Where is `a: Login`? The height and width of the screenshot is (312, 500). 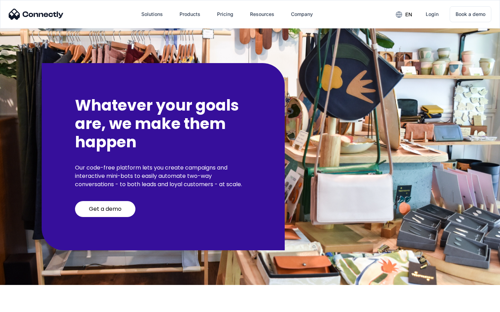
a: Login is located at coordinates (432, 14).